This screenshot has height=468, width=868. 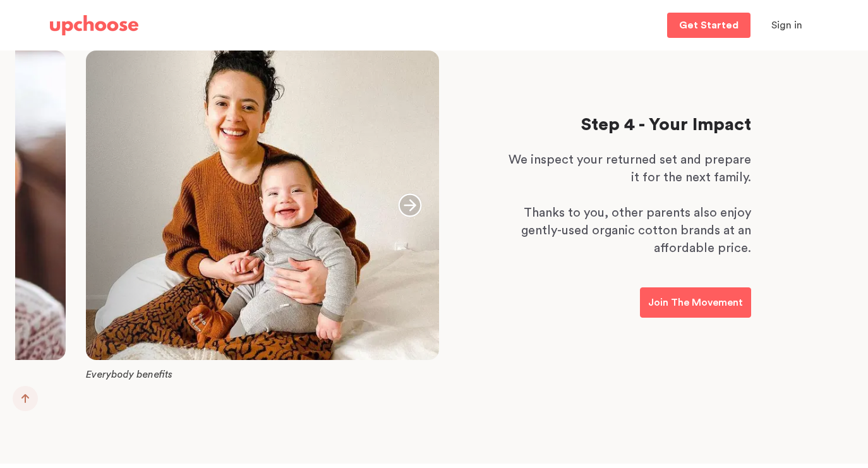 I want to click on a: Get Started, so click(x=709, y=25).